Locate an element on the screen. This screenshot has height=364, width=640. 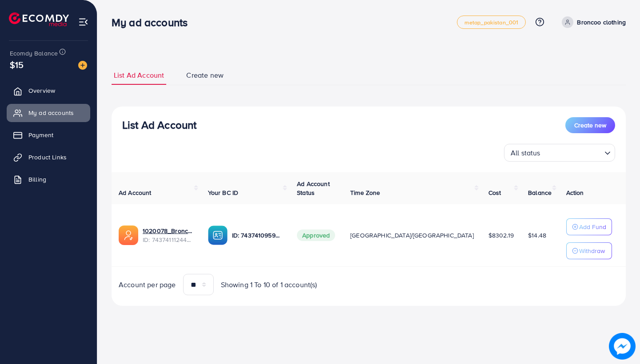
p: Add Fund is located at coordinates (592, 227).